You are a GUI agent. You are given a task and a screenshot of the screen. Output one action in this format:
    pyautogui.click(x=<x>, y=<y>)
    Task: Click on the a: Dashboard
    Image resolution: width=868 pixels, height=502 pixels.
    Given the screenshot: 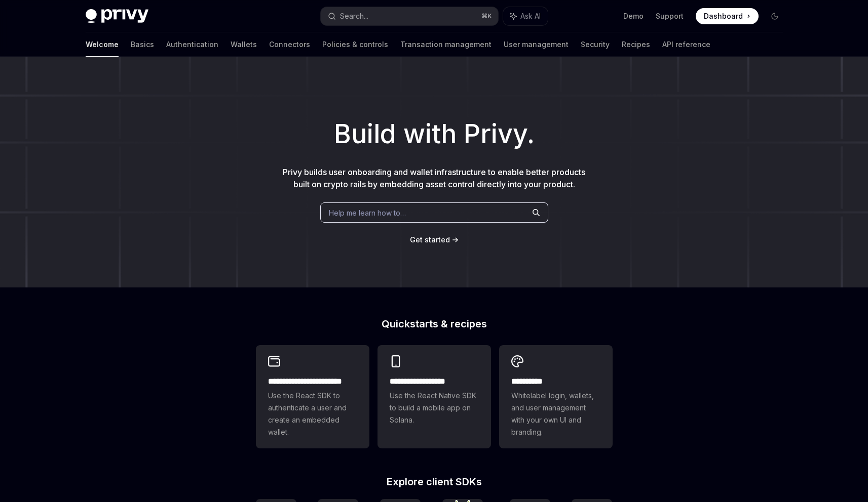 What is the action you would take?
    pyautogui.click(x=727, y=16)
    